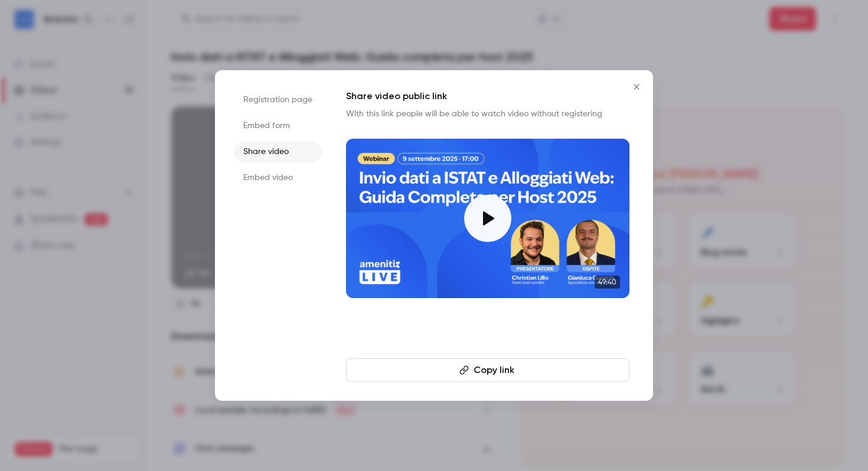  What do you see at coordinates (488, 219) in the screenshot?
I see `a: 49:40` at bounding box center [488, 219].